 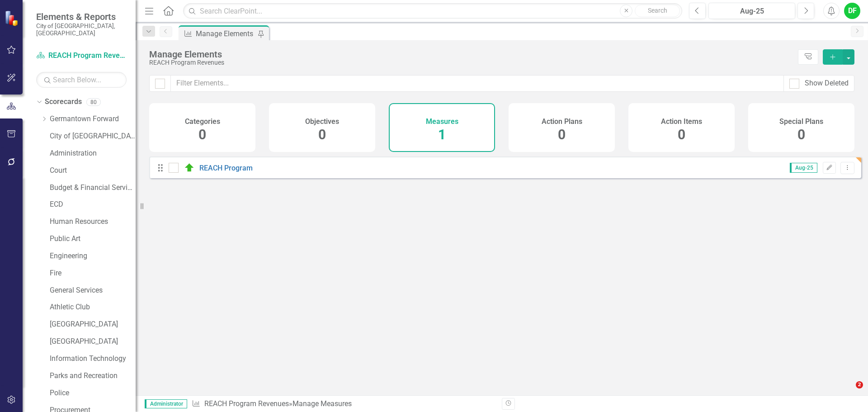 What do you see at coordinates (93, 290) in the screenshot?
I see `a: General Services` at bounding box center [93, 290].